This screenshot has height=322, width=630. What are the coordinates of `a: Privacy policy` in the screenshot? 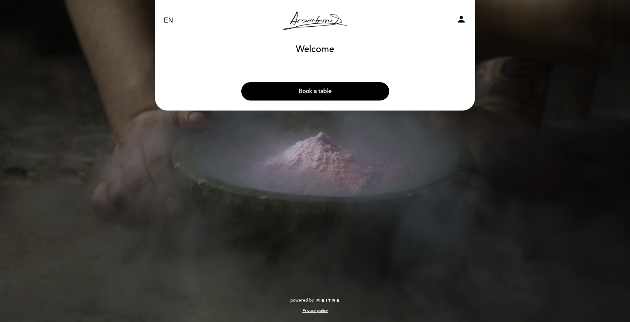 It's located at (315, 310).